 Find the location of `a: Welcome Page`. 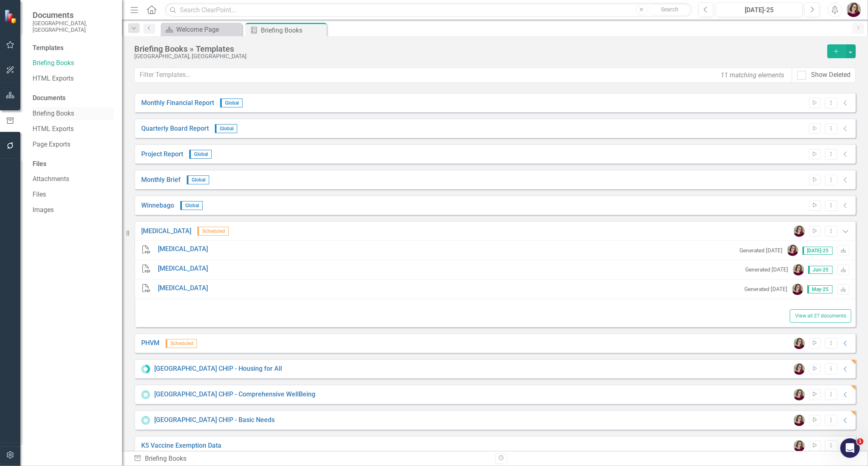

a: Welcome Page is located at coordinates (201, 29).